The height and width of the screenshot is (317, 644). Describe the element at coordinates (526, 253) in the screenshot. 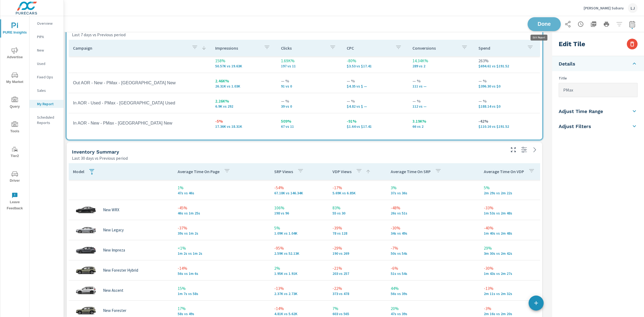

I see `p: 3m 30s vs 2m 42s` at that location.